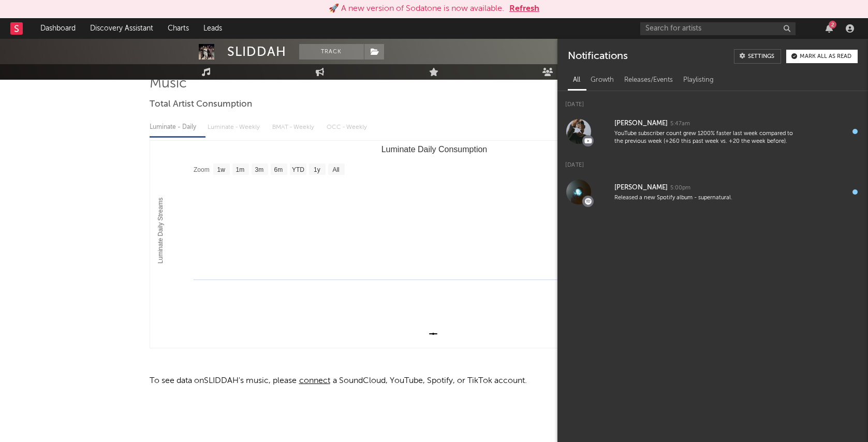 This screenshot has width=868, height=442. What do you see at coordinates (331, 52) in the screenshot?
I see `button: Track` at bounding box center [331, 52].